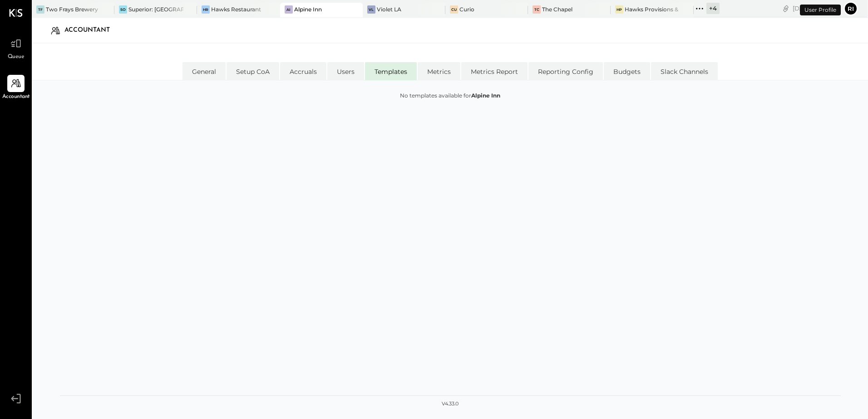 The height and width of the screenshot is (419, 868). I want to click on li: Templates, so click(391, 71).